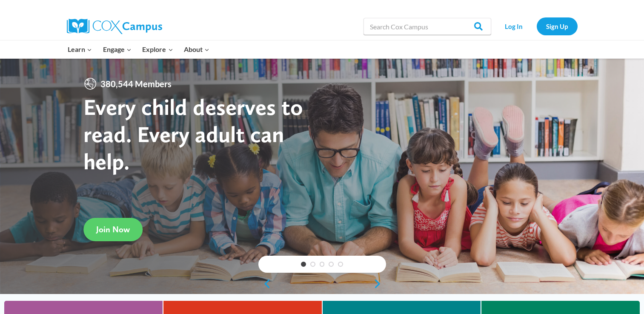 The image size is (644, 314). I want to click on a: 3, so click(322, 264).